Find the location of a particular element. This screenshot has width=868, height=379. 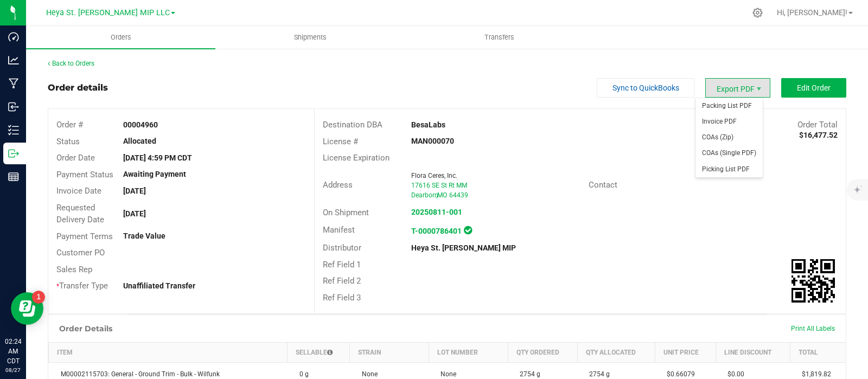

span: 17616 SE St Rt MM is located at coordinates (439, 186).